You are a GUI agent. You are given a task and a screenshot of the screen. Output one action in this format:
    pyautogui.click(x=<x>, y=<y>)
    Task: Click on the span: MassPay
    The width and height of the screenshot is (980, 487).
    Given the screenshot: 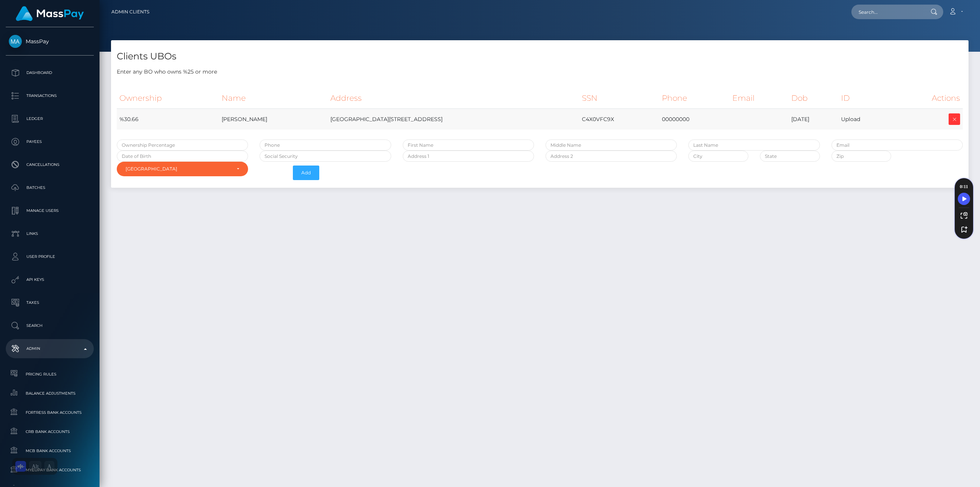 What is the action you would take?
    pyautogui.click(x=50, y=42)
    